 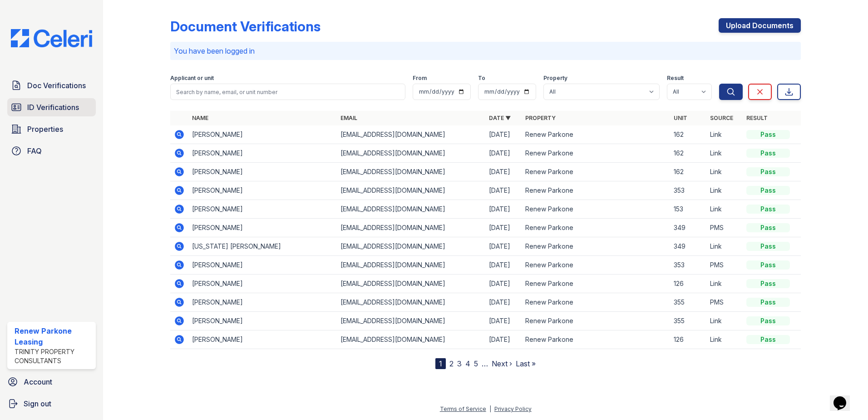 What do you see at coordinates (513, 408) in the screenshot?
I see `a: Privacy Policy` at bounding box center [513, 408].